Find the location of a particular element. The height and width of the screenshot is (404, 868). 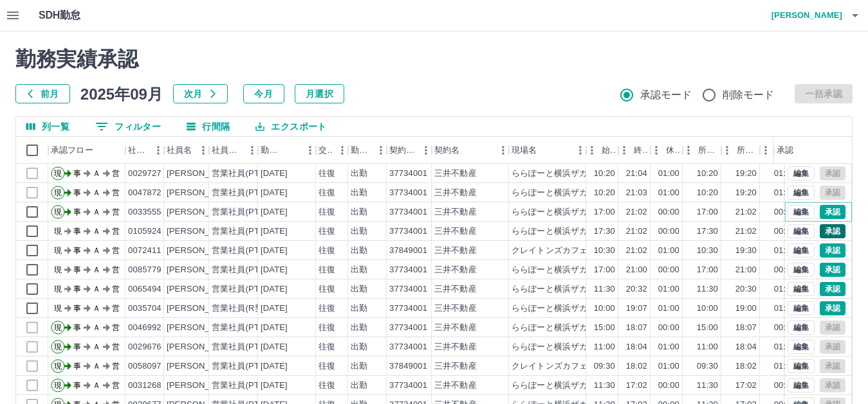

div: 19:30 is located at coordinates (745, 251).